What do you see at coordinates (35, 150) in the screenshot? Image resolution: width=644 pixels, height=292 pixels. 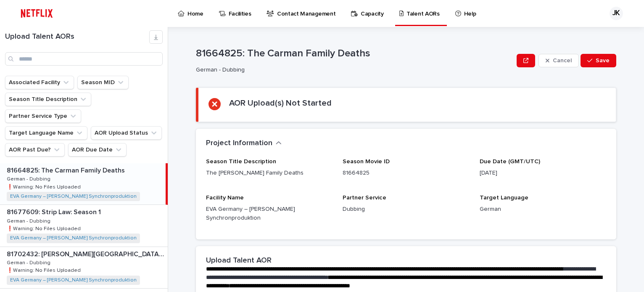 I see `button: AOR Past Due?` at bounding box center [35, 150].